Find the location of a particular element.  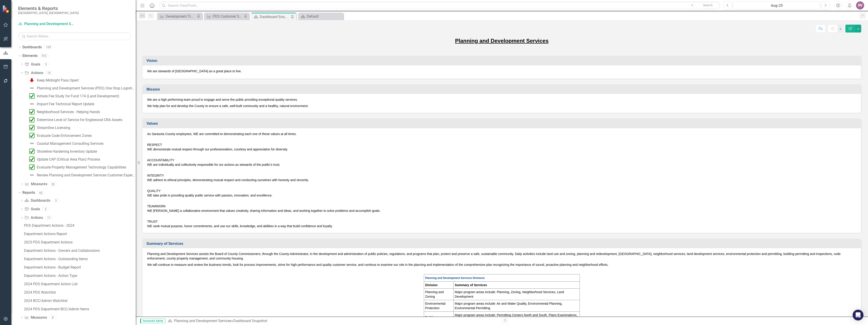

strong: Summary of Services is located at coordinates (471, 285).